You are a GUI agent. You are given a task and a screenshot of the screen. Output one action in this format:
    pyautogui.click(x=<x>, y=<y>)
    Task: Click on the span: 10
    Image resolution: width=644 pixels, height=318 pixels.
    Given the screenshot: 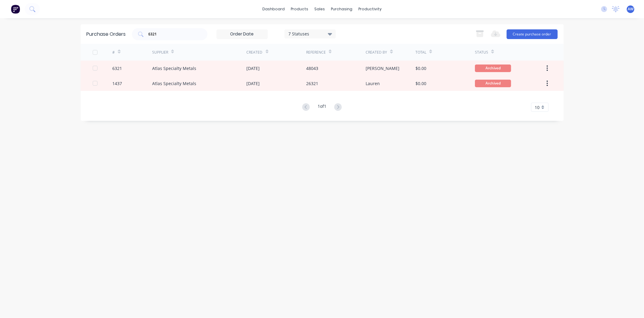 What is the action you would take?
    pyautogui.click(x=538, y=107)
    